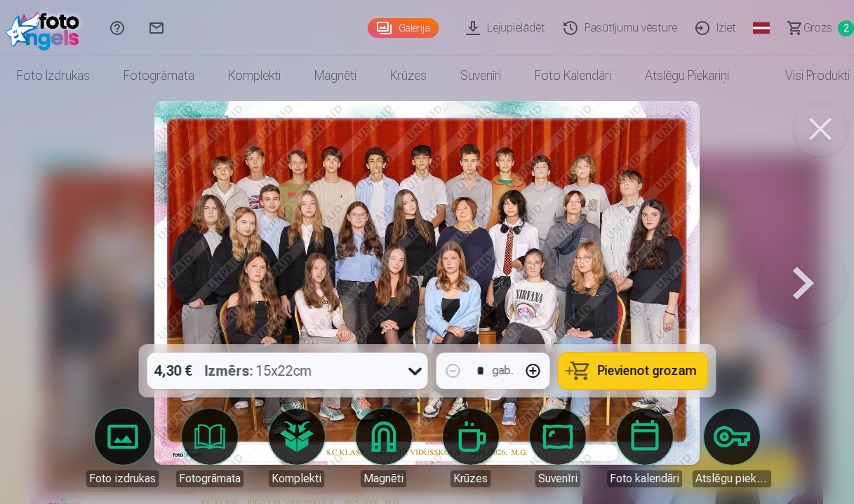 The width and height of the screenshot is (854, 504). What do you see at coordinates (818, 28) in the screenshot?
I see `span: Grozs` at bounding box center [818, 28].